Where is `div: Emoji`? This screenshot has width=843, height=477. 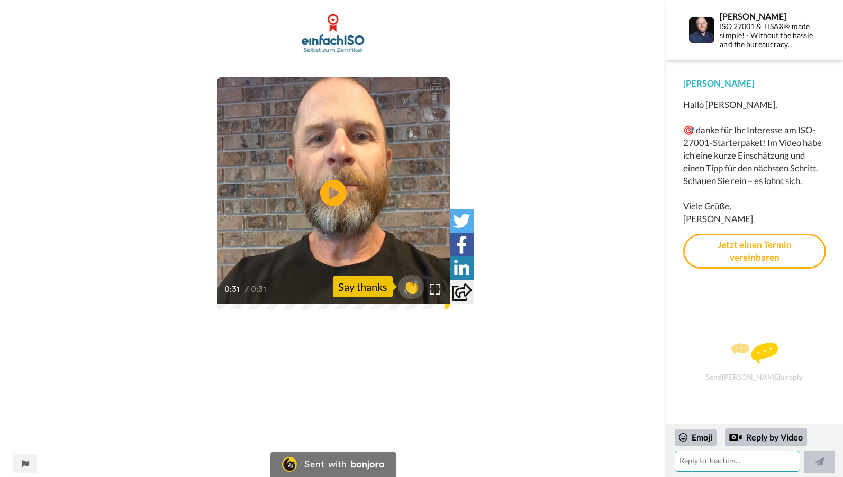
div: Emoji is located at coordinates (695, 437).